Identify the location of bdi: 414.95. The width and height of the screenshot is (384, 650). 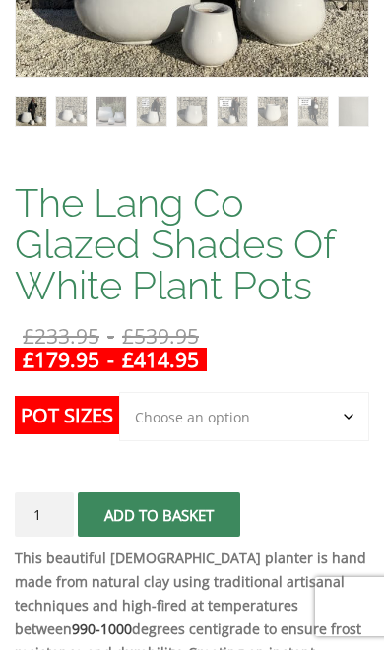
(161, 360).